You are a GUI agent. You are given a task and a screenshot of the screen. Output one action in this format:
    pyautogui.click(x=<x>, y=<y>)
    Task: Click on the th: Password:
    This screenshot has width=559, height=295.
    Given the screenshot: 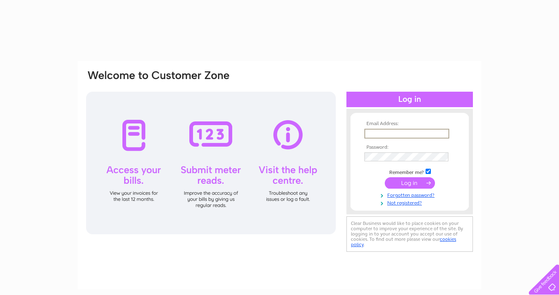 What is the action you would take?
    pyautogui.click(x=410, y=148)
    